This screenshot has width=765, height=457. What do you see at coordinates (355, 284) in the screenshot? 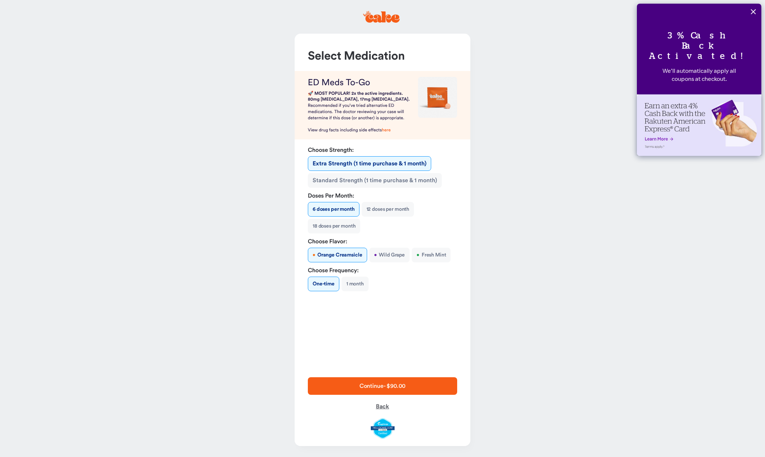
I see `button: 1 month` at bounding box center [355, 284].